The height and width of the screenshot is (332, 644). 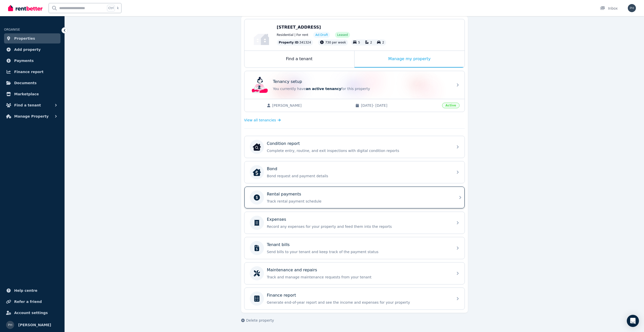 I want to click on a: Maintenance and repairsTrack and manage maintenance requests from your tenant, so click(x=355, y=273).